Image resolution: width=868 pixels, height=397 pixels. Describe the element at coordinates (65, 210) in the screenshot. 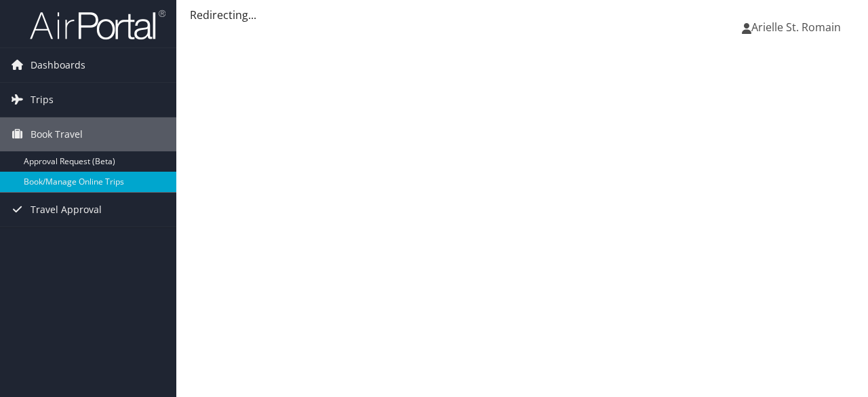

I see `span: Travel Approval` at that location.